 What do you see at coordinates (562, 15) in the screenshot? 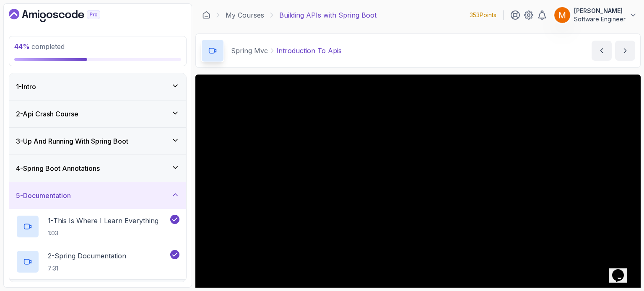
I see `img: user profile image` at bounding box center [562, 15].